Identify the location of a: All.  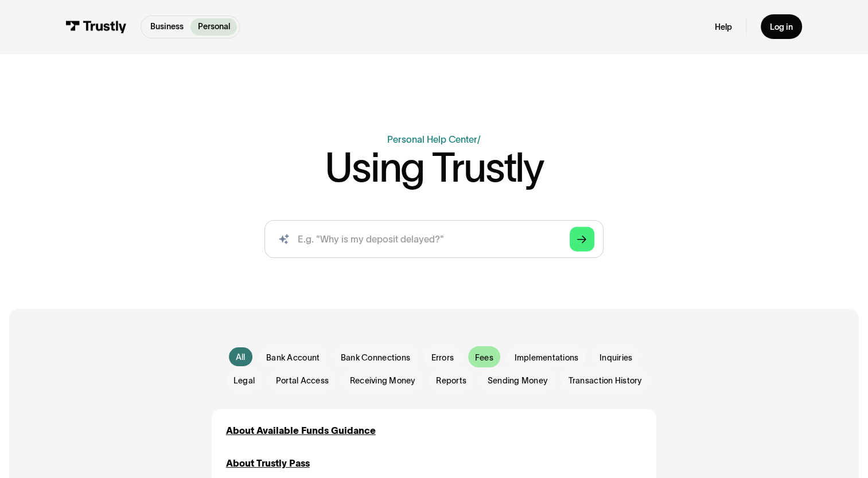
(240, 357).